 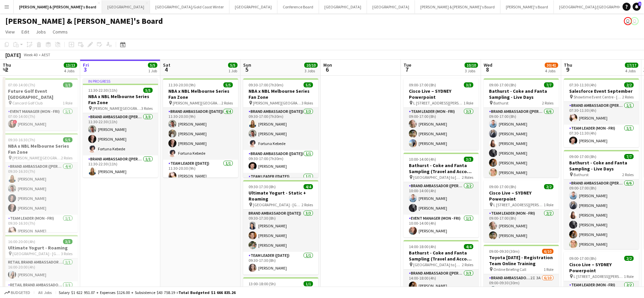 I want to click on span: 3 Roles, so click(x=147, y=108).